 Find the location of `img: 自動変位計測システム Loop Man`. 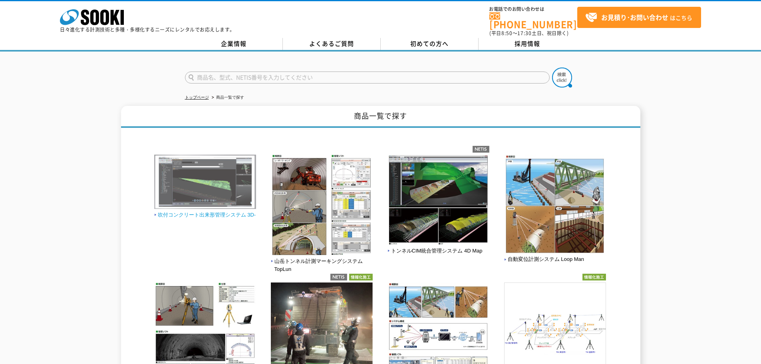

img: 自動変位計測システム Loop Man is located at coordinates (555, 205).